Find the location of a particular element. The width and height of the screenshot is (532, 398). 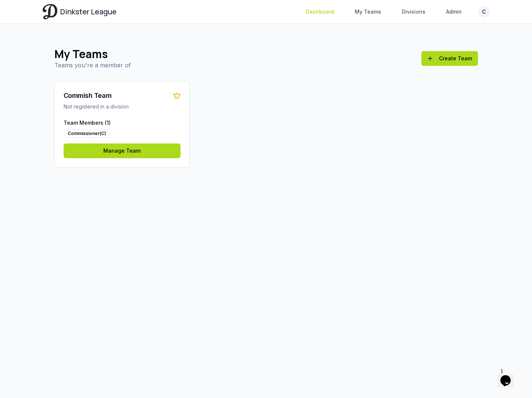

div: Commissioner (C) is located at coordinates (87, 134).